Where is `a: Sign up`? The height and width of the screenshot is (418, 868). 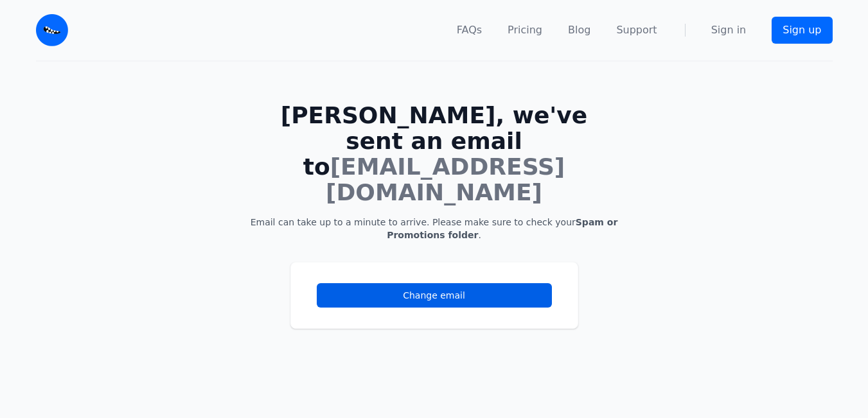 a: Sign up is located at coordinates (802, 30).